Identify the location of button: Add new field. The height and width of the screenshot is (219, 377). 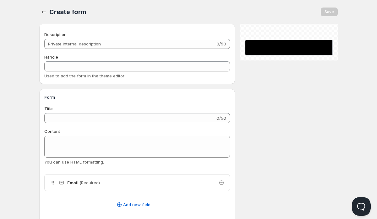
(133, 205).